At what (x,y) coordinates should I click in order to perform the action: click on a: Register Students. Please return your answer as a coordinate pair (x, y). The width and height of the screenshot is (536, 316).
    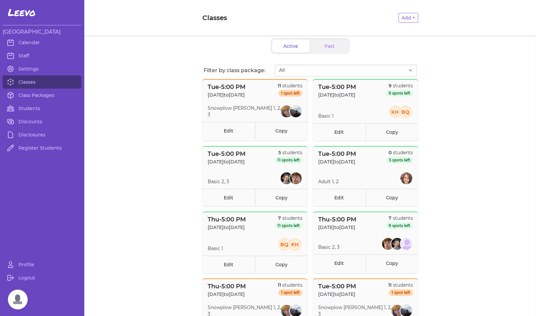
    Looking at the image, I should click on (42, 148).